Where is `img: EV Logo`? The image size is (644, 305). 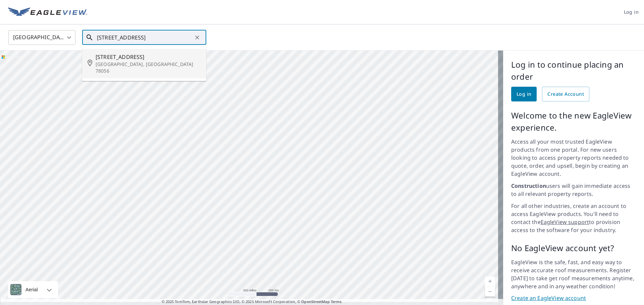 img: EV Logo is located at coordinates (47, 13).